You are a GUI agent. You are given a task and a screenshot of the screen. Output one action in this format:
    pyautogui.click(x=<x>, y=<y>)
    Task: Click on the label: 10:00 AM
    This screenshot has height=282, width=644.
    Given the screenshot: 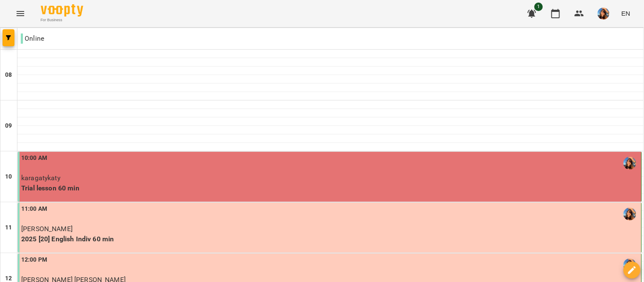 What is the action you would take?
    pyautogui.click(x=34, y=158)
    